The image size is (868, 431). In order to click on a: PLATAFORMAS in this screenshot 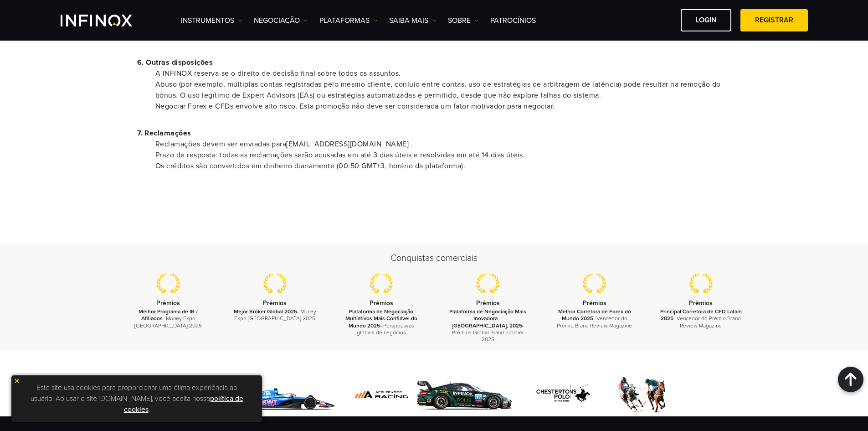, I will do `click(349, 21)`.